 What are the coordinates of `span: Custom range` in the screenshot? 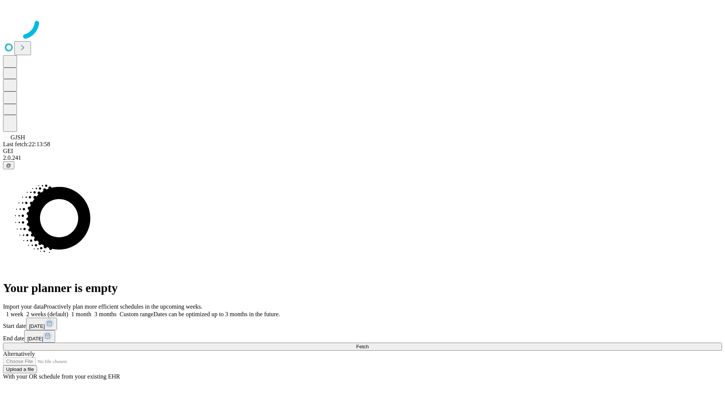 It's located at (136, 314).